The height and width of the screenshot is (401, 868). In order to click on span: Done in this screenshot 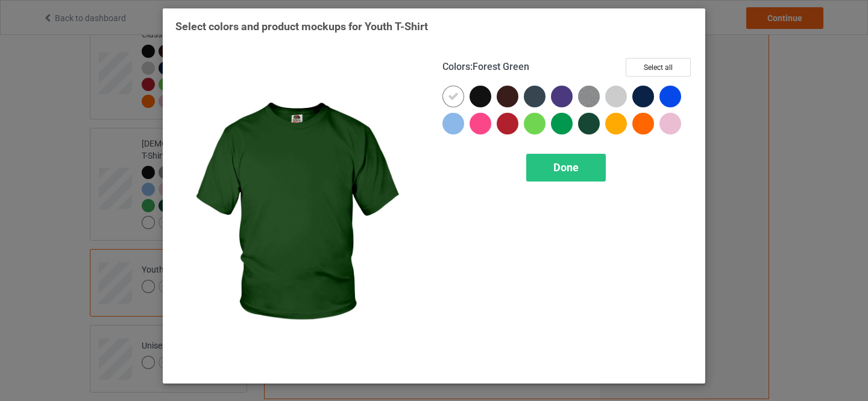, I will do `click(566, 167)`.